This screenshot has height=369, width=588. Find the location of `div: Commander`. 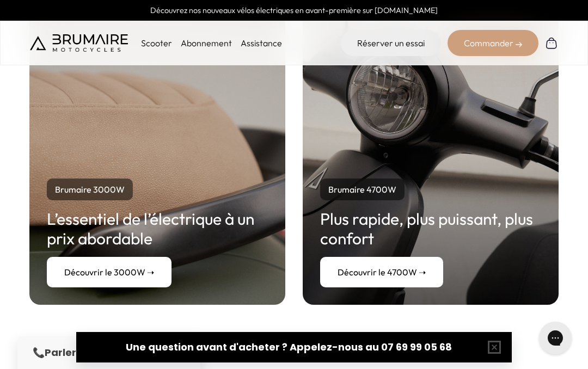

div: Commander is located at coordinates (493, 43).